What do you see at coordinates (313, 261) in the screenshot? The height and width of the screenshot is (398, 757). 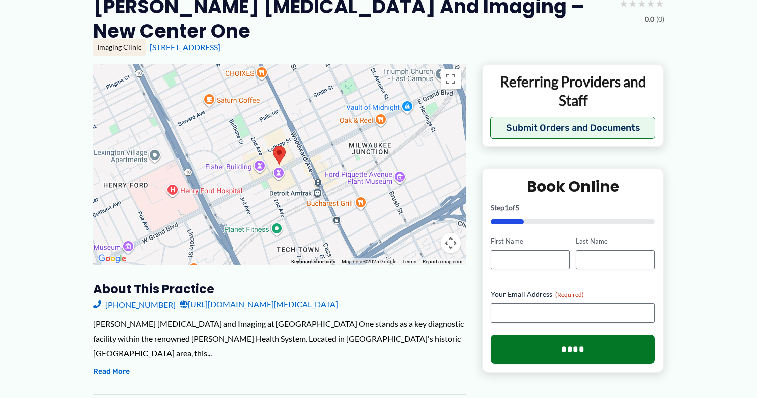 I see `button: Keyboard shortcuts` at bounding box center [313, 261].